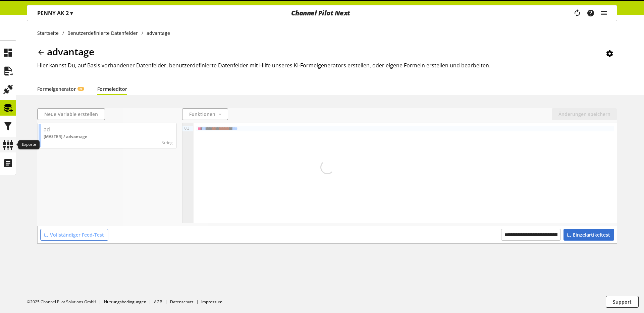 The height and width of the screenshot is (313, 644). What do you see at coordinates (112, 89) in the screenshot?
I see `a: Formeleditor` at bounding box center [112, 89].